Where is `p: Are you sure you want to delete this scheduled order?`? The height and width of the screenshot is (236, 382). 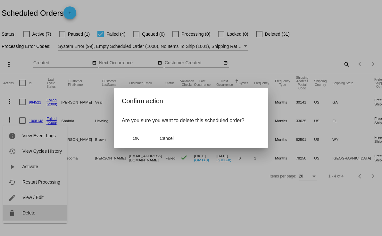 p: Are you sure you want to delete this scheduled order? is located at coordinates (191, 120).